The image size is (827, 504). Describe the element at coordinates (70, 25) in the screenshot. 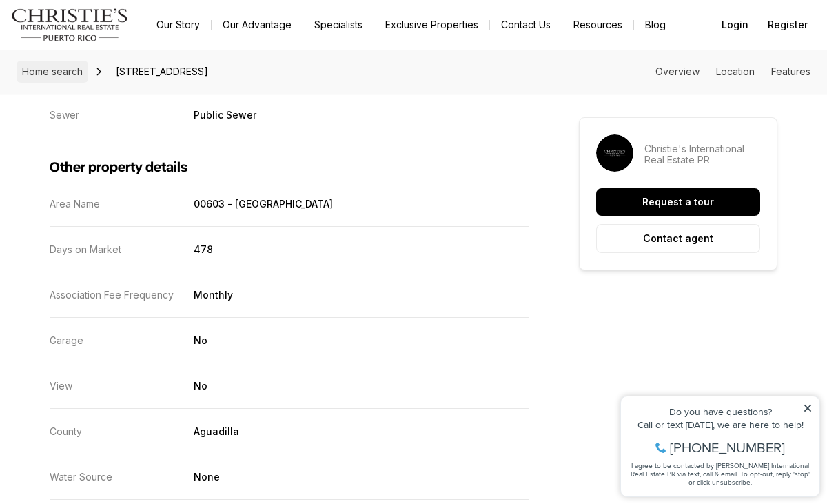

I see `img: logo` at that location.